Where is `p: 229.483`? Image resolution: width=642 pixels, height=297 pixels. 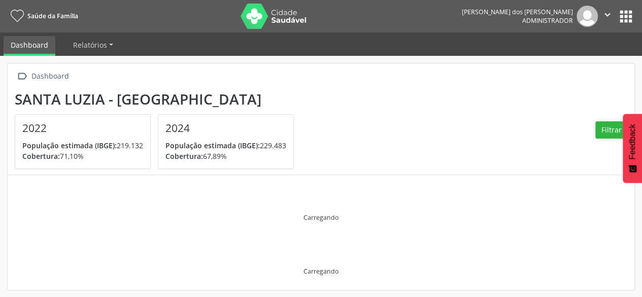 p: 229.483 is located at coordinates (226, 145).